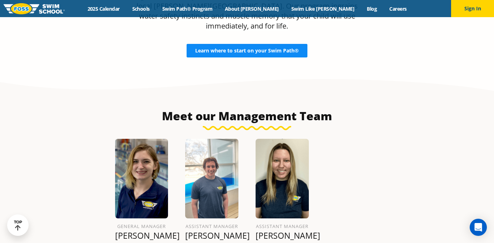 This screenshot has height=243, width=494. What do you see at coordinates (34, 9) in the screenshot?
I see `img: FOSS Swim School Logo` at bounding box center [34, 9].